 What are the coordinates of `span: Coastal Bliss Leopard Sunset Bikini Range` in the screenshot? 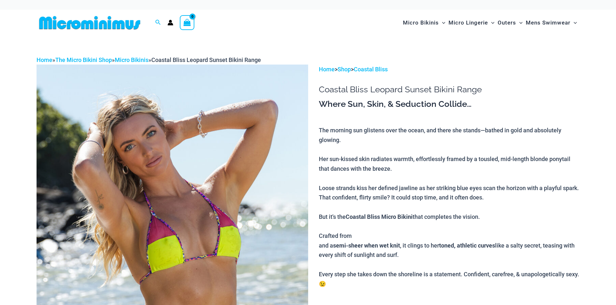 It's located at (206, 60).